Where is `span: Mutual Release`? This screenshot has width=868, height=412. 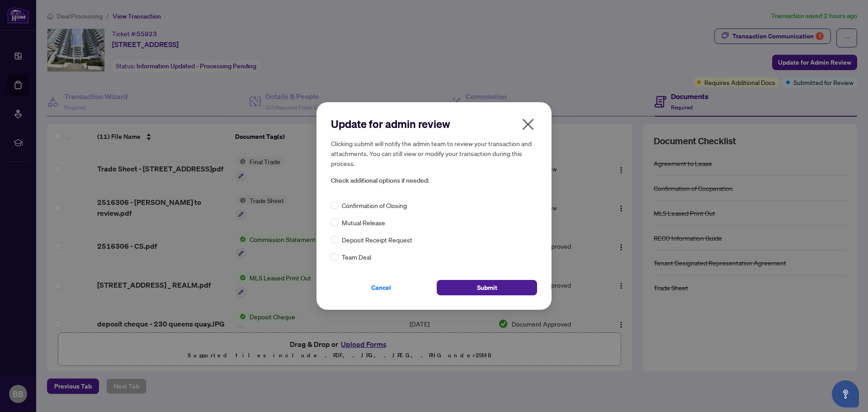
span: Mutual Release is located at coordinates (364, 222).